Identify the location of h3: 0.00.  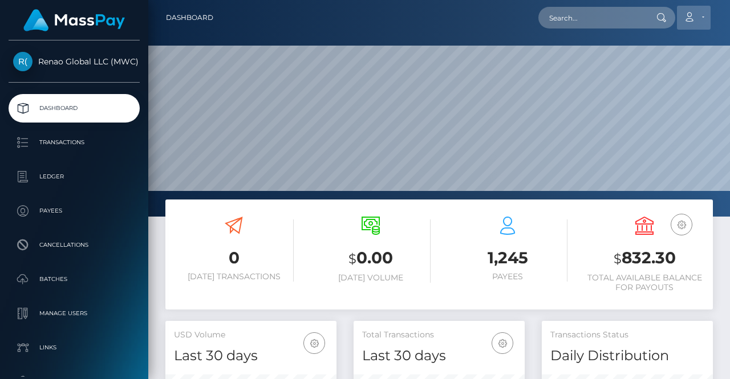
(371, 258).